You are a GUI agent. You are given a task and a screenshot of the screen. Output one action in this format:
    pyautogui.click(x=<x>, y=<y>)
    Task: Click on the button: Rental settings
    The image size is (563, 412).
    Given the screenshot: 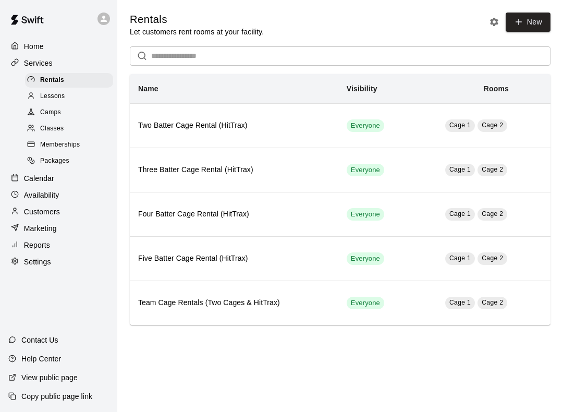 What is the action you would take?
    pyautogui.click(x=495, y=22)
    